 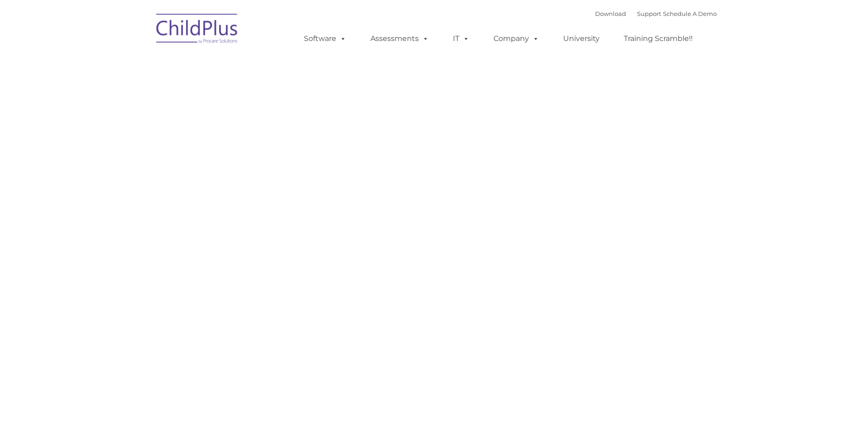 What do you see at coordinates (611, 13) in the screenshot?
I see `a: Download` at bounding box center [611, 13].